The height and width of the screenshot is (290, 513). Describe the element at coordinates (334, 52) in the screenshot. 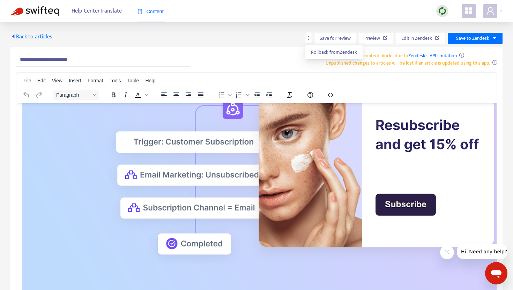

I see `span: Rollback from Zendesk` at that location.